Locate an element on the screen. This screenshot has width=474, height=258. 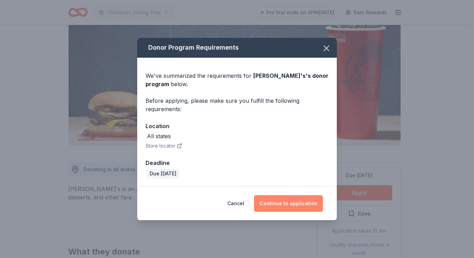
div: We've summarized the requirements for below. is located at coordinates (237, 80).